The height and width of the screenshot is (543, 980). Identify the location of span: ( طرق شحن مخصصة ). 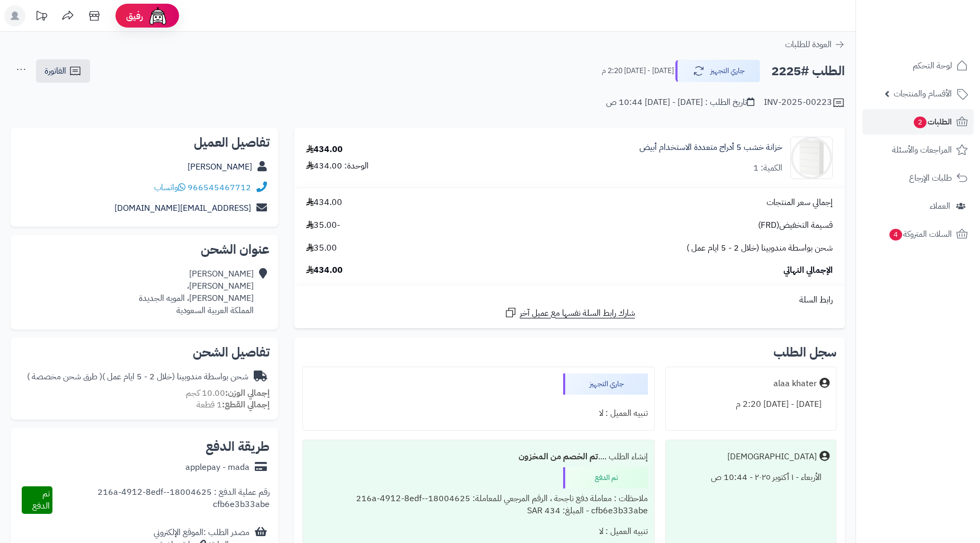
(65, 377).